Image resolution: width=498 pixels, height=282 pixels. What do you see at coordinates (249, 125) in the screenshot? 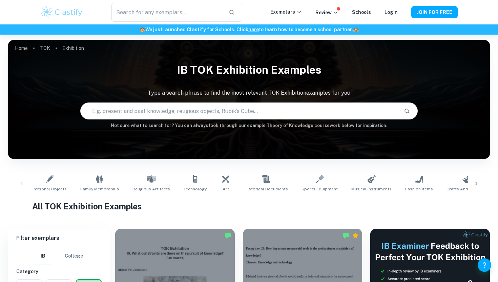
I see `h6: Not sure what to search for? You can always look through our example Theory of Knowledge coursewo...` at bounding box center [249, 125].